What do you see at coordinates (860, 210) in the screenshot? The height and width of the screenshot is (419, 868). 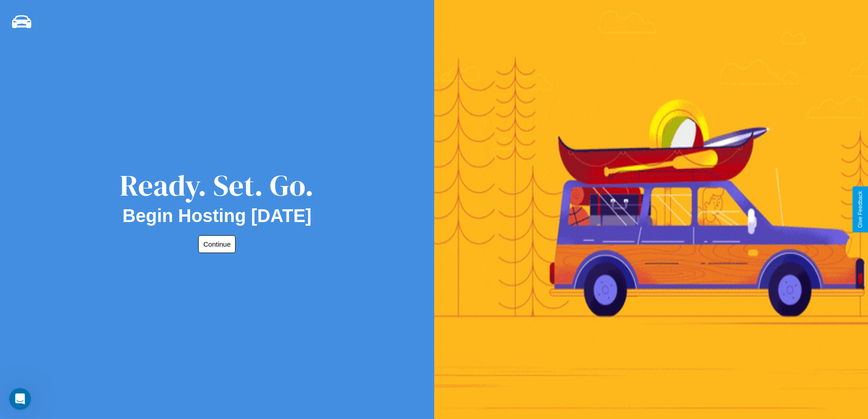 I see `div: Give Feedback` at bounding box center [860, 210].